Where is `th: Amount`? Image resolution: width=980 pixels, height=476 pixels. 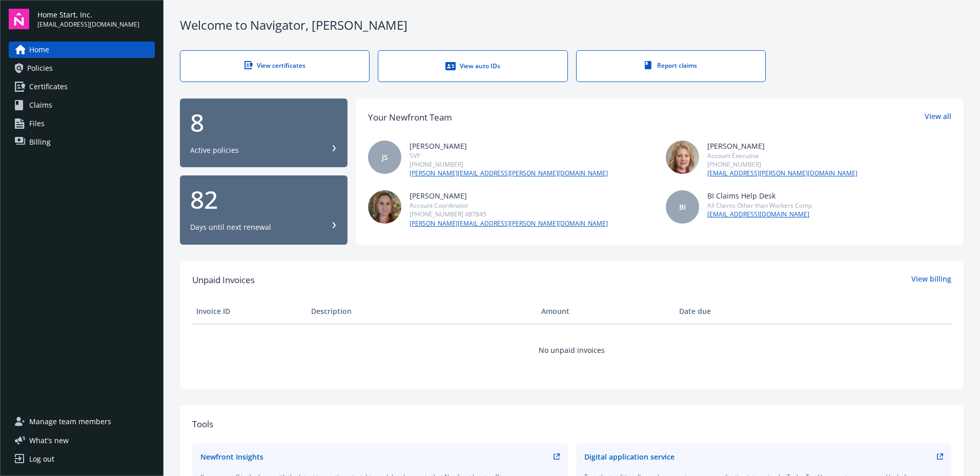 th: Amount is located at coordinates (606, 311).